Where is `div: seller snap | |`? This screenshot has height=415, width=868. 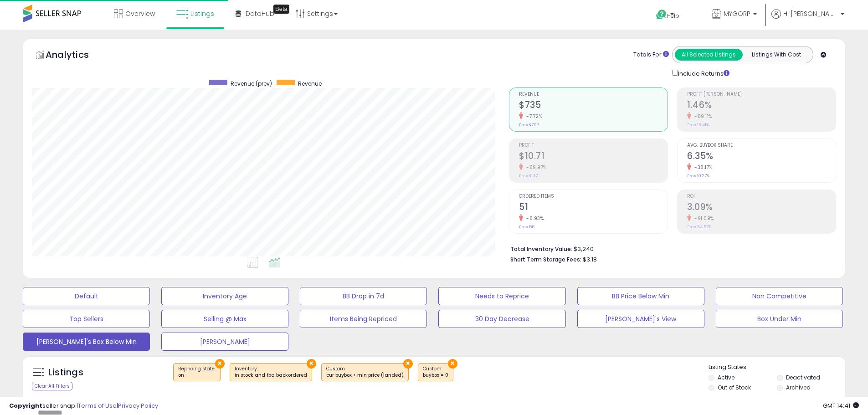
div: seller snap | | is located at coordinates (83, 406).